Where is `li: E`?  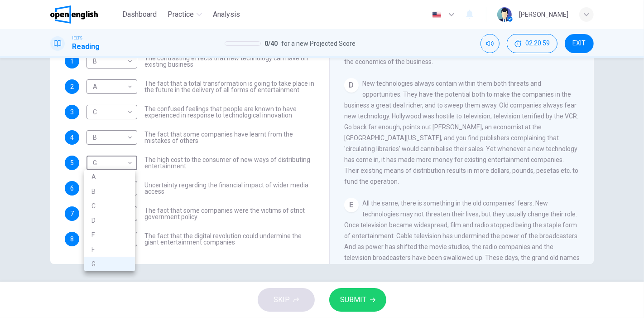 li: E is located at coordinates (110, 235).